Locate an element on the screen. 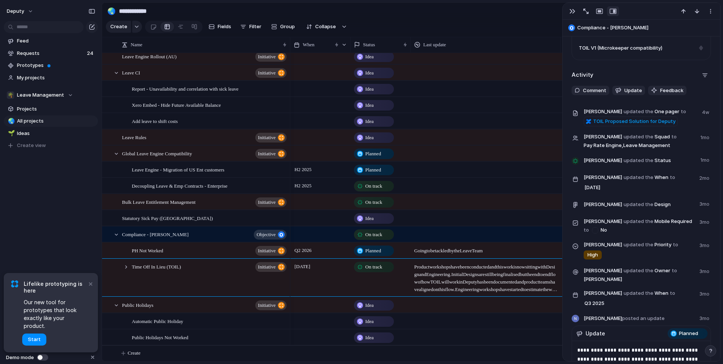 This screenshot has height=364, width=723. span: Collapse is located at coordinates (325, 27).